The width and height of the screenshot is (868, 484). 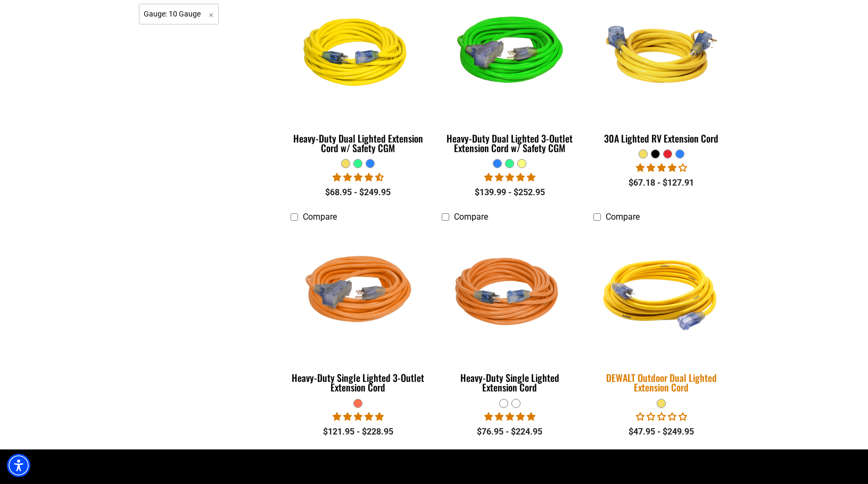 What do you see at coordinates (19, 466) in the screenshot?
I see `div: Accessibility Menu` at bounding box center [19, 466].